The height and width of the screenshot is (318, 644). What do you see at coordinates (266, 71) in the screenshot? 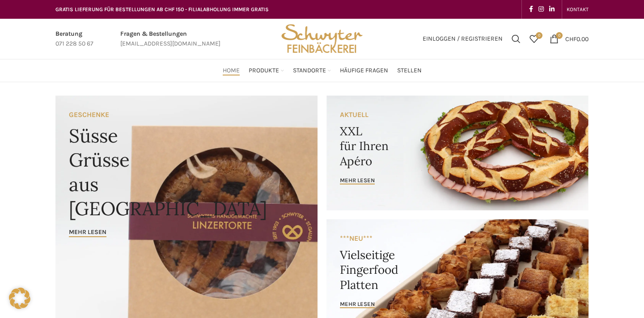
I see `a: Produkte` at bounding box center [266, 71].